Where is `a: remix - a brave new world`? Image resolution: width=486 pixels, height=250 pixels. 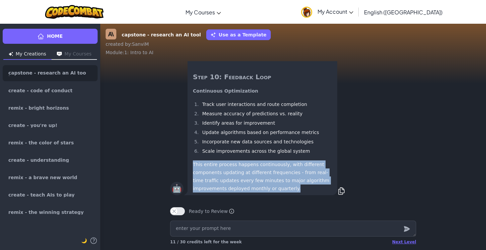
a: remix - a brave new world is located at coordinates (50, 177).